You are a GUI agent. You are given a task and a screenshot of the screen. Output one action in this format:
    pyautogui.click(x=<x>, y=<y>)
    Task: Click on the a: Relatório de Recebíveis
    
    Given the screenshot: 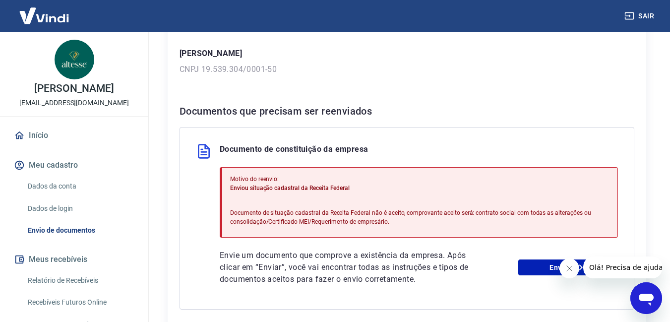 What is the action you would take?
    pyautogui.click(x=80, y=280)
    